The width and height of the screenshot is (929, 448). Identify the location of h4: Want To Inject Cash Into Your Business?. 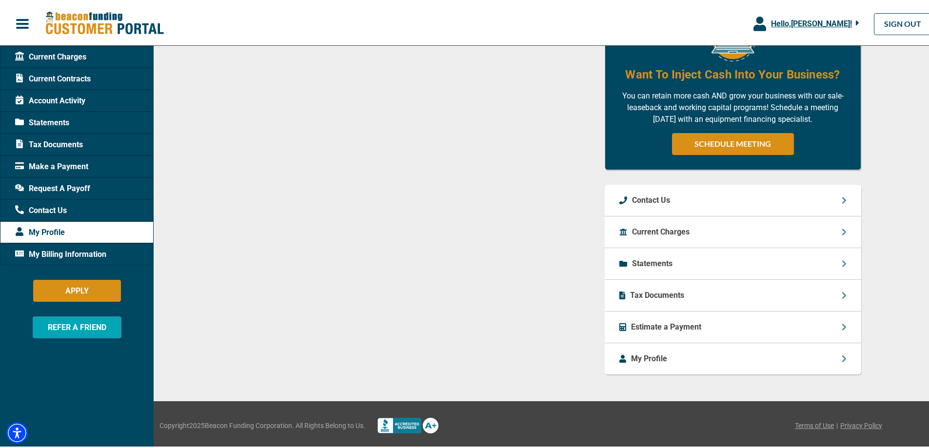
(733, 73).